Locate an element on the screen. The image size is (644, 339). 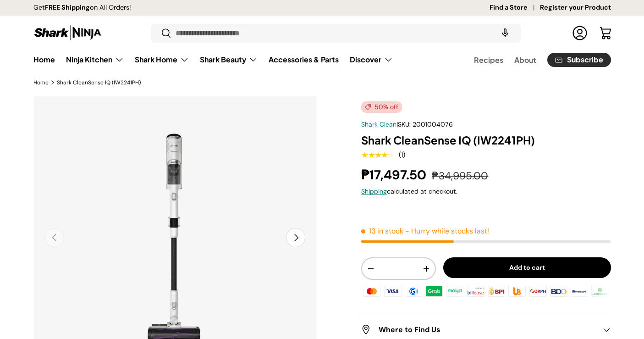
summary: Shark Home is located at coordinates (162, 60).